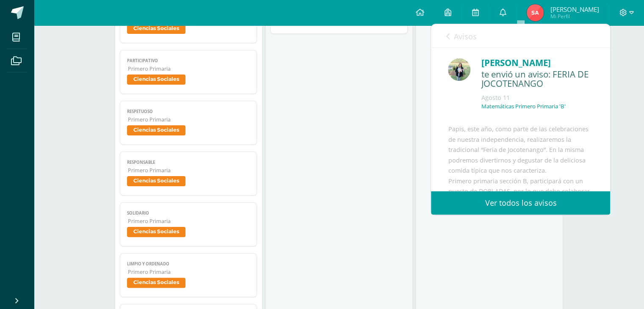 This screenshot has height=309, width=644. What do you see at coordinates (537, 79) in the screenshot?
I see `div: te envió un aviso: FERIA DE JOCOTENANGO` at bounding box center [537, 79].